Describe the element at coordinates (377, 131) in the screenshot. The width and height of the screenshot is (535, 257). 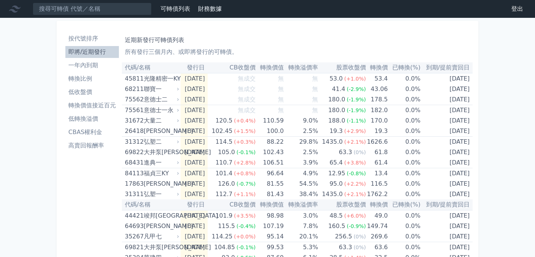
I see `td: 19.3` at that location.